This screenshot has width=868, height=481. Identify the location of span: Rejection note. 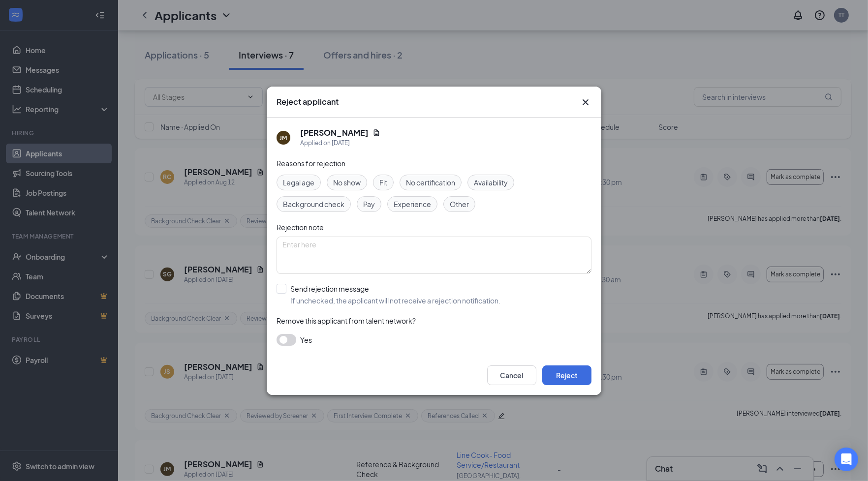
(300, 227).